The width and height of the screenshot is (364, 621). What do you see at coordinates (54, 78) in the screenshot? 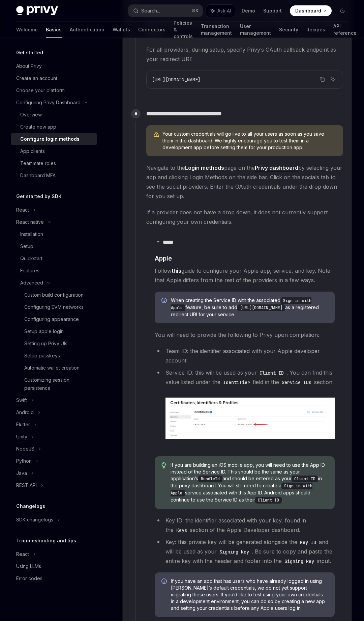
I see `a: Create an account` at bounding box center [54, 78].